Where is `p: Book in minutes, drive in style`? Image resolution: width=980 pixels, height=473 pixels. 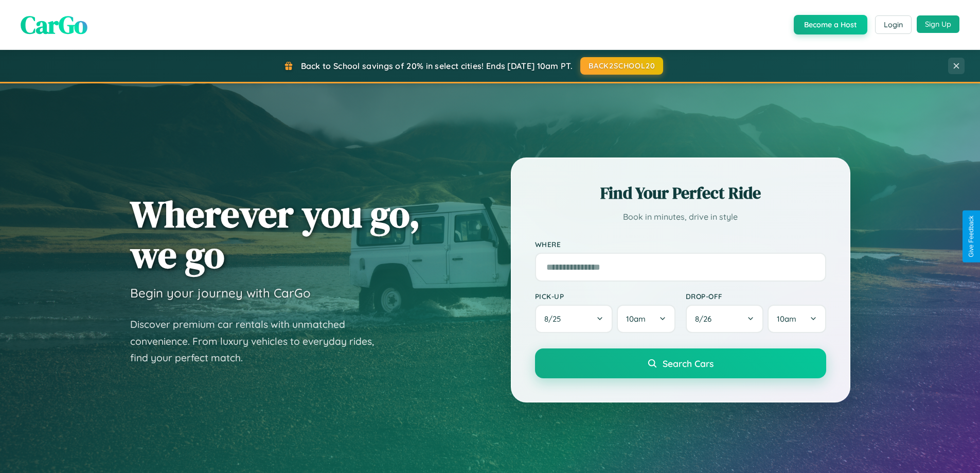
p: Book in minutes, drive in style is located at coordinates (680, 217).